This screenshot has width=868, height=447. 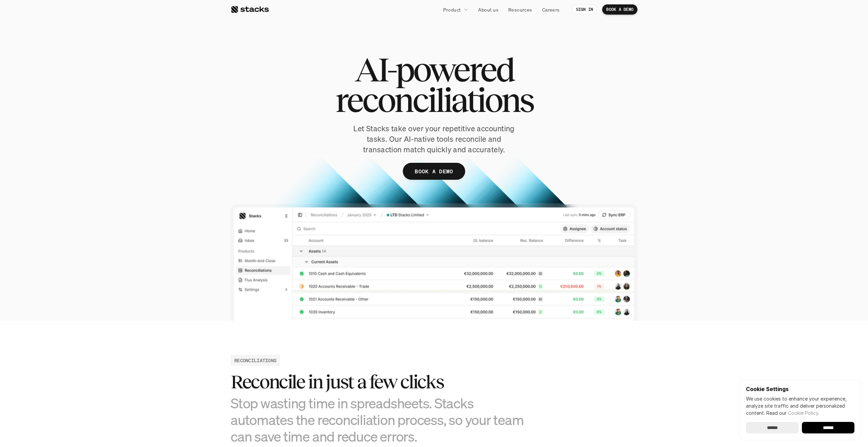 I want to click on p: We use cookies to enhance your experience, analyze site traffic and deliver personalized content., so click(x=800, y=405).